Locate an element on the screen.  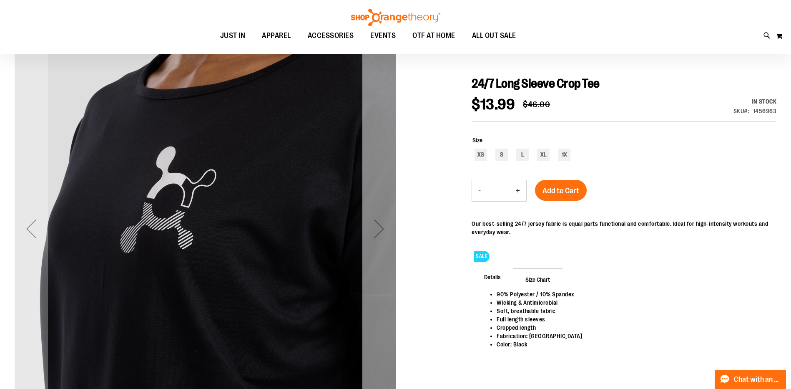
div: L is located at coordinates (522, 155).